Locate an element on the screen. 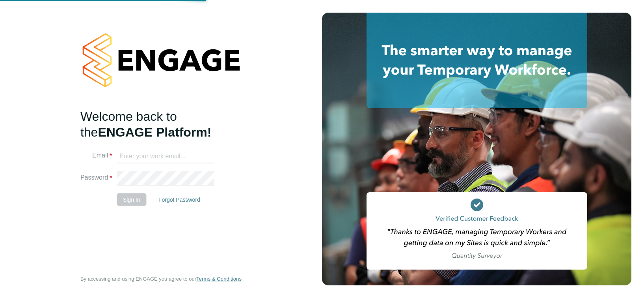  span: By accessing and using ENGAGE you agree to our is located at coordinates (161, 279).